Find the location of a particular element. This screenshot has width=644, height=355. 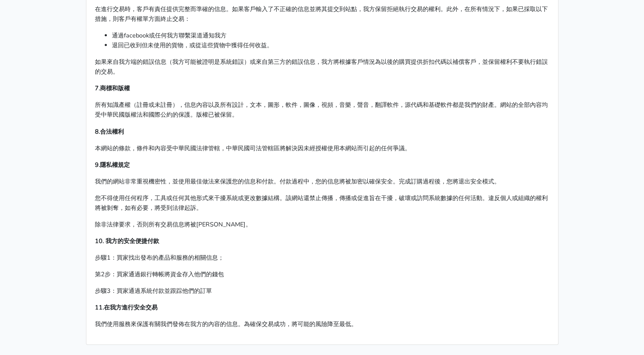

span: 所有知識產權（註冊或未註冊），信息內容以及所有設計，文本，圖形，軟件，圖像，視頻，音樂，聲音，翻譯軟件，源代碼和基礎軟件都是我們的財產。網站的全部內容均受中華民國版權法和國際公約的保護。版權已被保留。 is located at coordinates (321, 110).